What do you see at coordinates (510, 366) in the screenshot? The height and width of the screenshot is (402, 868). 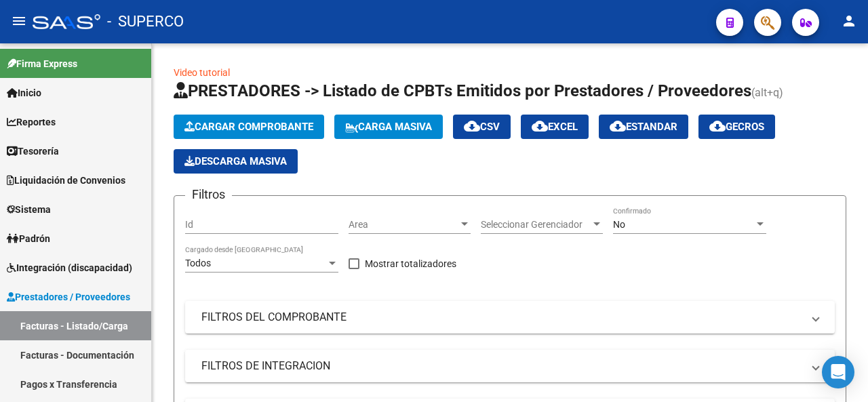 I see `mat-expansion-panel-header: FILTROS DE INTEGRACION` at bounding box center [510, 366].